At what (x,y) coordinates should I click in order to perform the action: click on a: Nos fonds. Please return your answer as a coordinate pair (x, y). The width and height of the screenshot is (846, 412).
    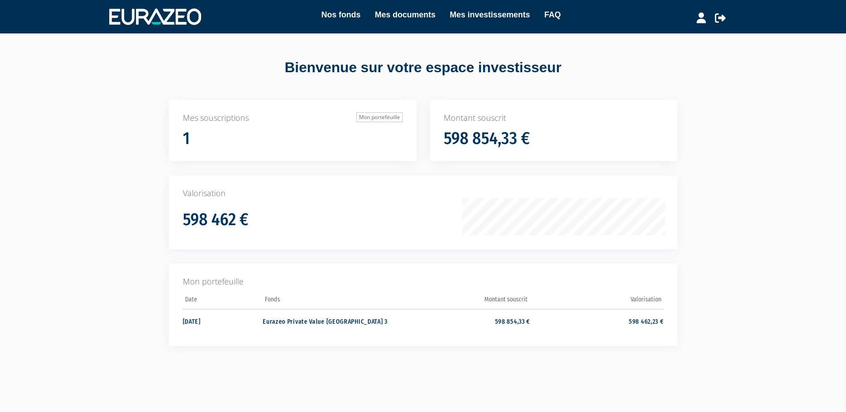
    Looking at the image, I should click on (341, 15).